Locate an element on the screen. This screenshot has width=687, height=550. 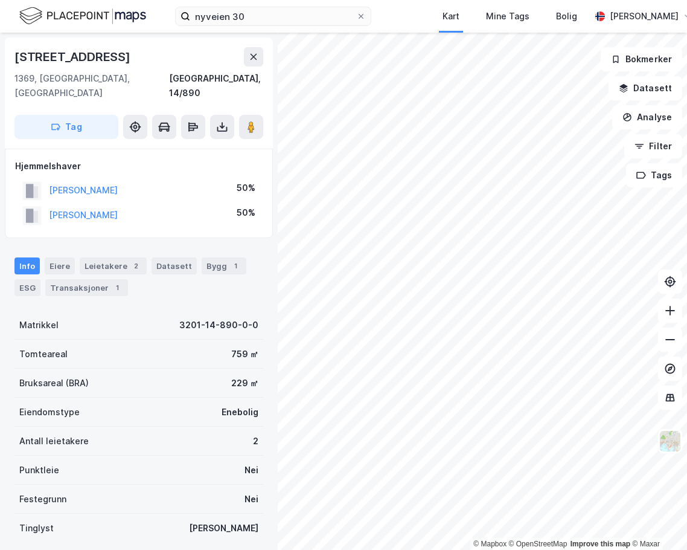
button: Tags is located at coordinates (654, 175).